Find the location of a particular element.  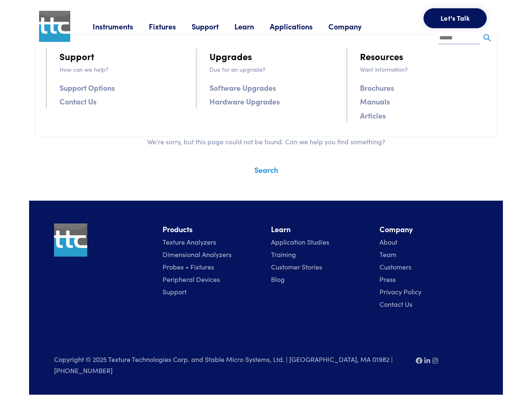

a: Team is located at coordinates (387, 254).